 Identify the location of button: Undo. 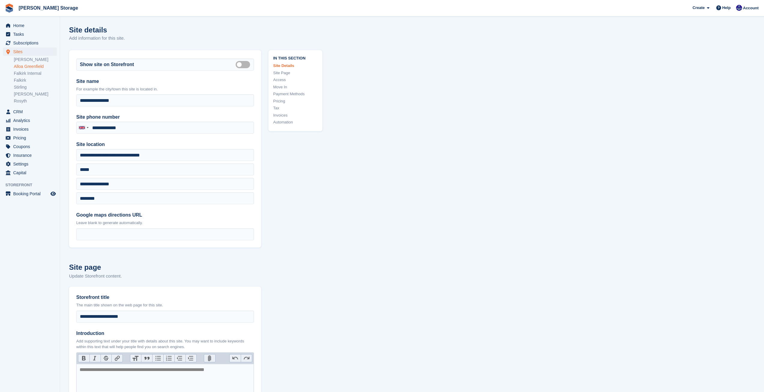
(235, 358).